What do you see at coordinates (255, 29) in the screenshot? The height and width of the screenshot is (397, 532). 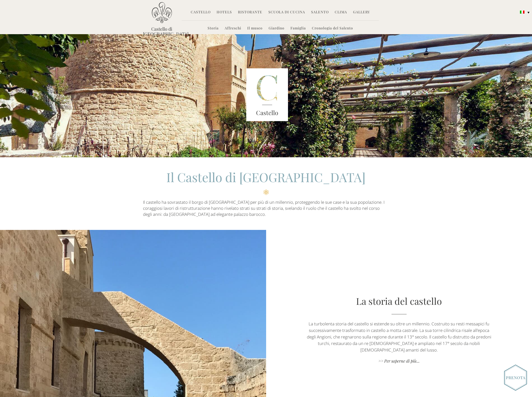 I see `a: Il museo` at bounding box center [255, 29].